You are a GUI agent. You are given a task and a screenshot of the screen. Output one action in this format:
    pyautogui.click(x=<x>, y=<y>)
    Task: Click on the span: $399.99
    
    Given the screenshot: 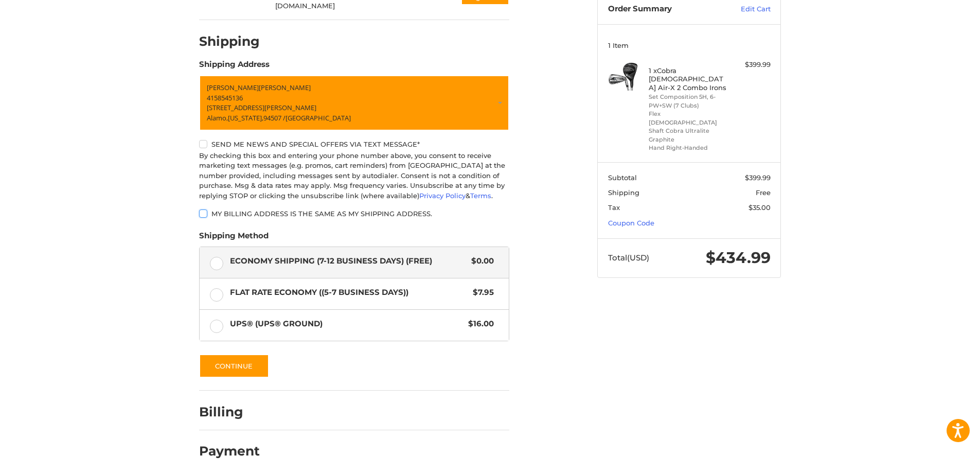 What is the action you would take?
    pyautogui.click(x=758, y=178)
    